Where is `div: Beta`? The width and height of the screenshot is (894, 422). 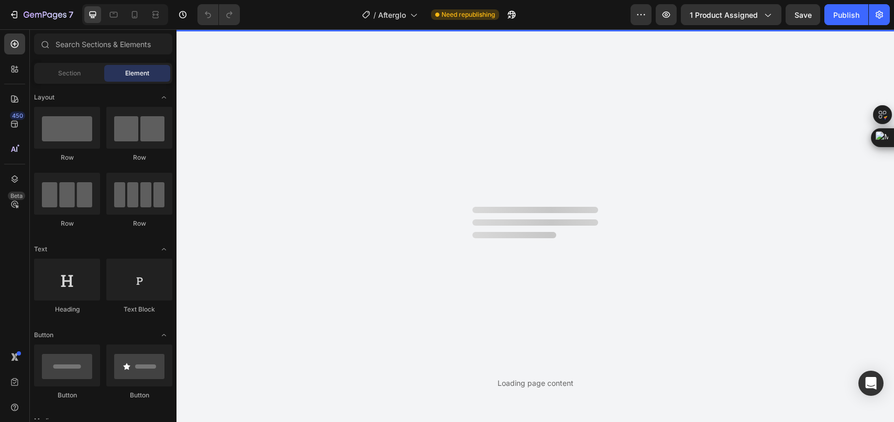 div: Beta is located at coordinates (16, 196).